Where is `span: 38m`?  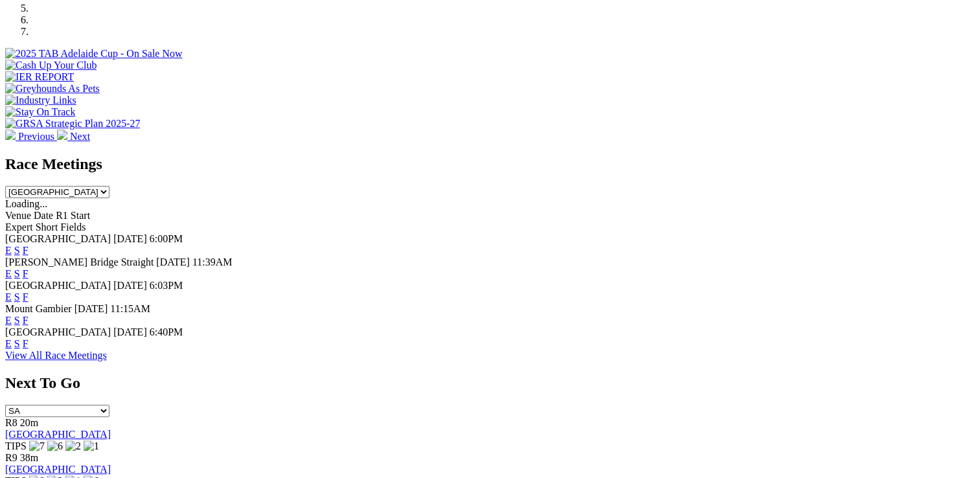
span: 38m is located at coordinates (29, 457).